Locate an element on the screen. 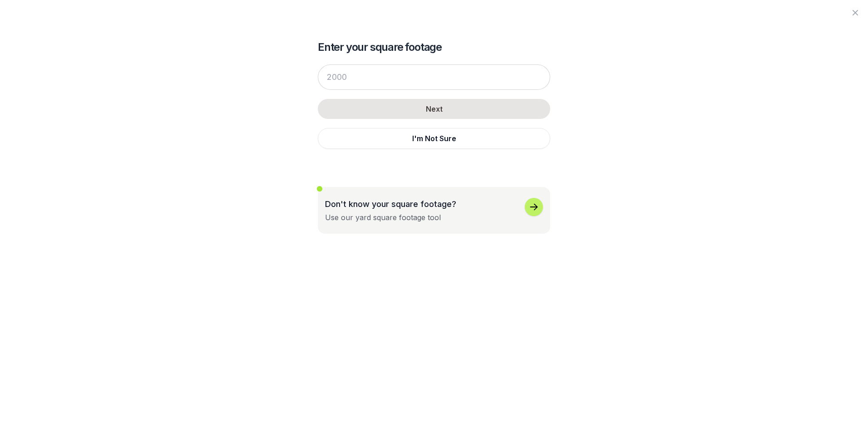 This screenshot has height=433, width=868. div: Use our yard square footage tool is located at coordinates (383, 217).